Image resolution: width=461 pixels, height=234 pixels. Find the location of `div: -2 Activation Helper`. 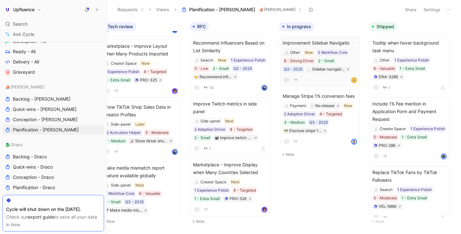

div: -2 Activation Helper is located at coordinates (123, 133).